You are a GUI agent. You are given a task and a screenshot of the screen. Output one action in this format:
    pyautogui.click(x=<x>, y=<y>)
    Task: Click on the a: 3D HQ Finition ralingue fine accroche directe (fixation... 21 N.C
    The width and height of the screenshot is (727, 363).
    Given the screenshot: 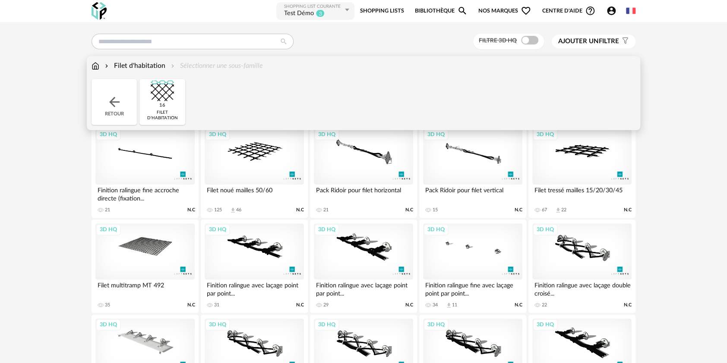 What is the action you would take?
    pyautogui.click(x=145, y=171)
    